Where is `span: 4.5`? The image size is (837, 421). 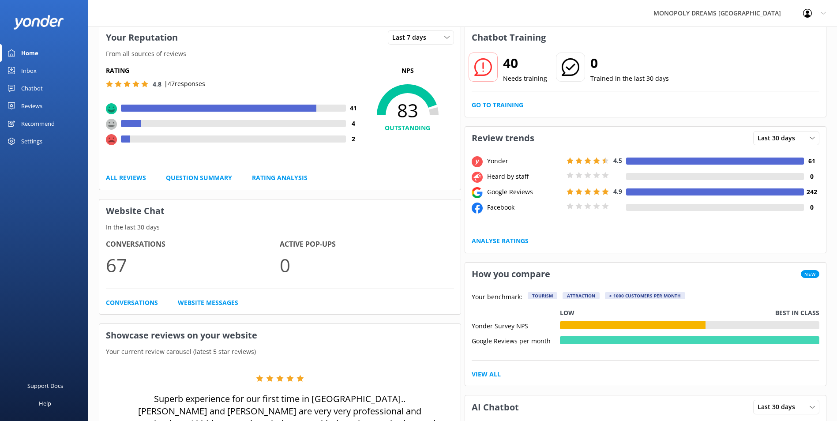
span: 4.5 is located at coordinates (618, 160).